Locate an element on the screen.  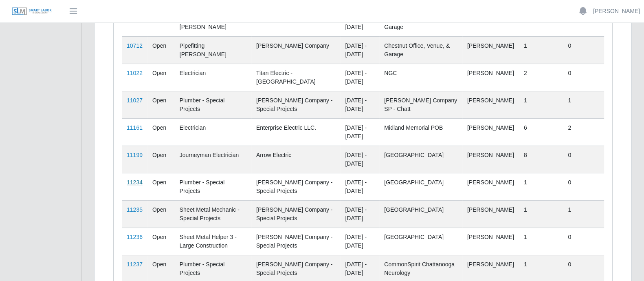
a: 10712 is located at coordinates (134, 46).